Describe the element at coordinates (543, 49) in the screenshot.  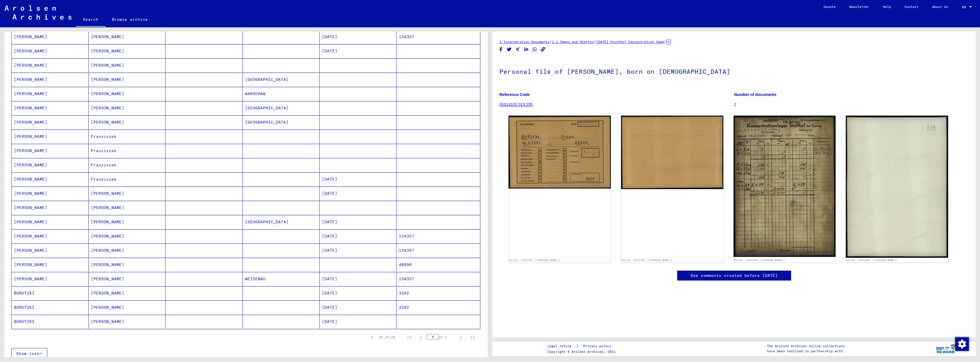
I see `button: Copy link` at that location.